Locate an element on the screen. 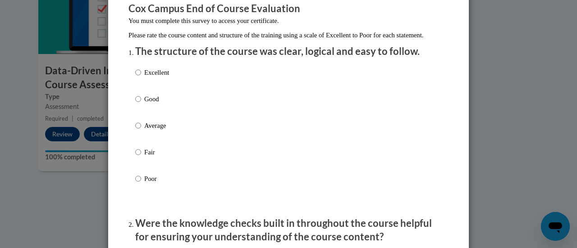 This screenshot has width=577, height=248. input: Average is located at coordinates (138, 126).